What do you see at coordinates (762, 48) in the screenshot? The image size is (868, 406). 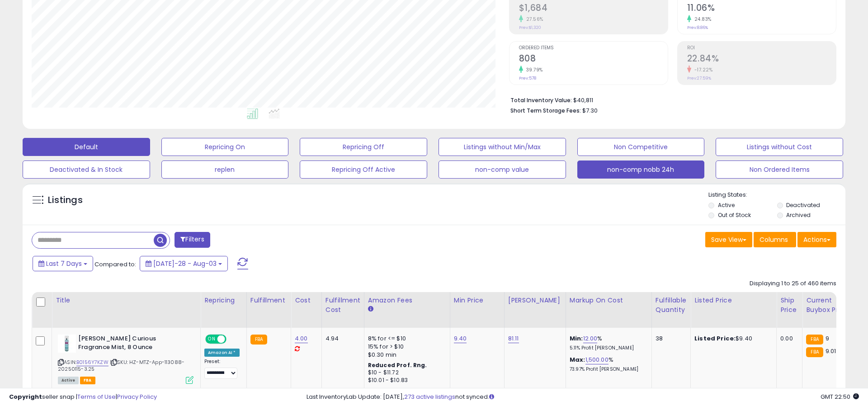 I see `span: ROI` at bounding box center [762, 48].